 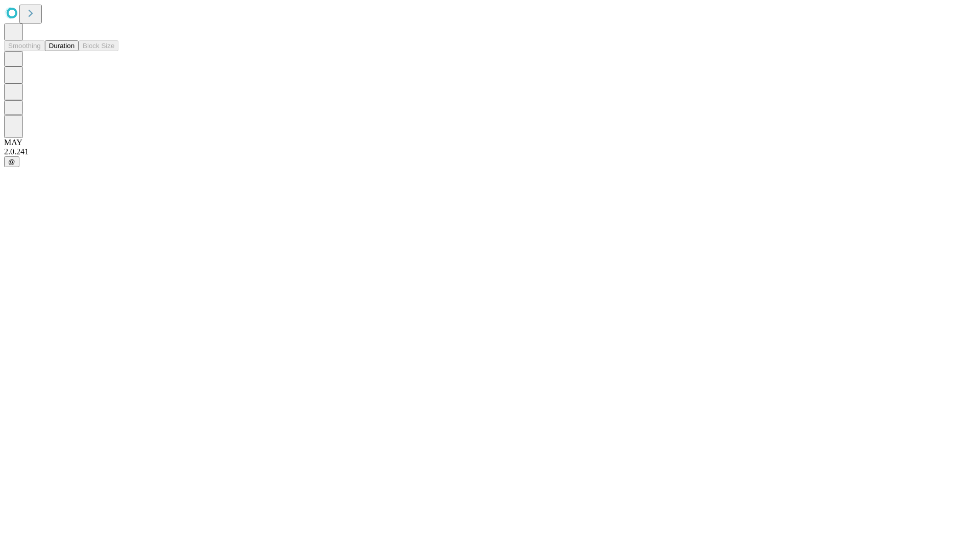 I want to click on button: Smoothing, so click(x=25, y=45).